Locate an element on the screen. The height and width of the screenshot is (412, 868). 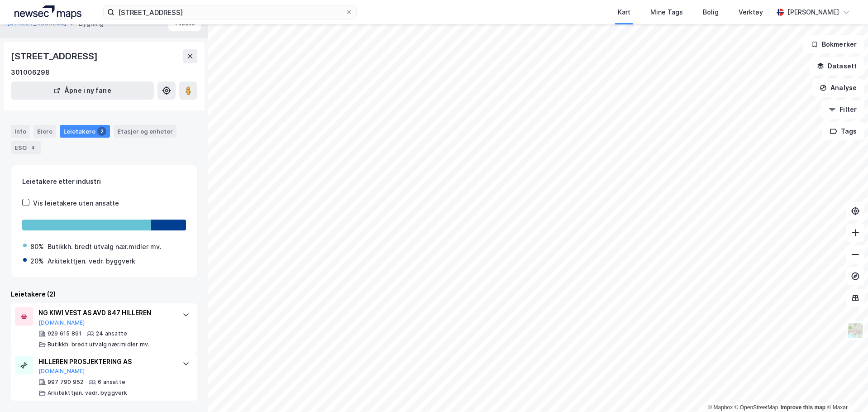
div: Lukk is located at coordinates (167, 12).